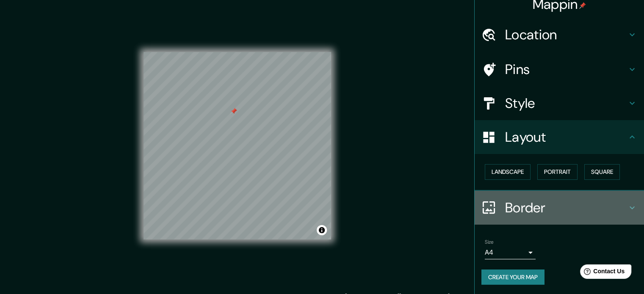 The width and height of the screenshot is (644, 294). Describe the element at coordinates (583, 5) in the screenshot. I see `img: pin-icon.png` at that location.